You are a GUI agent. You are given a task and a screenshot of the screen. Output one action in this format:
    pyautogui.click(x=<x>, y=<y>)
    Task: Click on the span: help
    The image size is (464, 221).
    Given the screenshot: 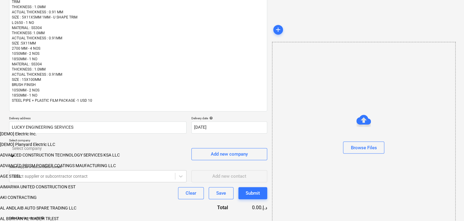 What is the action you would take?
    pyautogui.click(x=210, y=118)
    